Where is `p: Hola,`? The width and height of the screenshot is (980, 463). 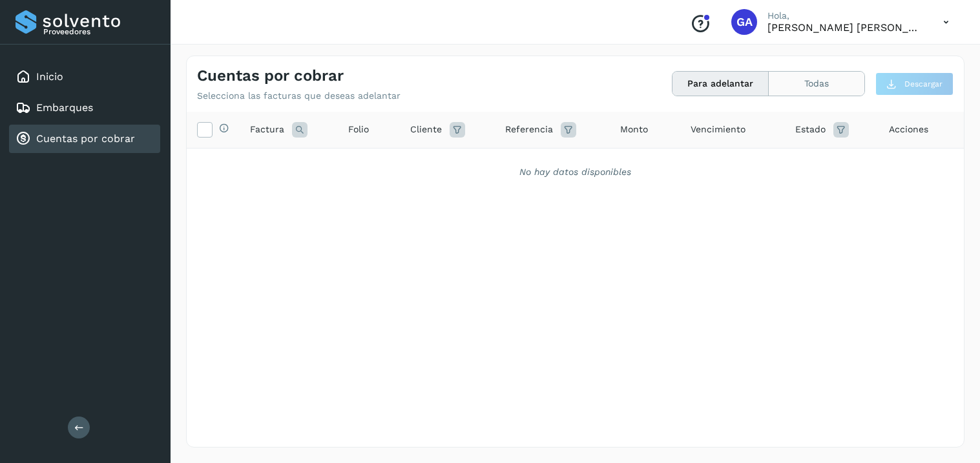 p: Hola, is located at coordinates (845, 15).